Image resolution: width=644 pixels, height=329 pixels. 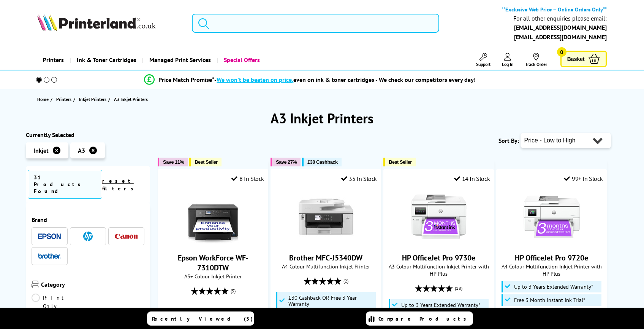 What do you see at coordinates (285, 162) in the screenshot?
I see `button: Save 27%` at bounding box center [285, 162].